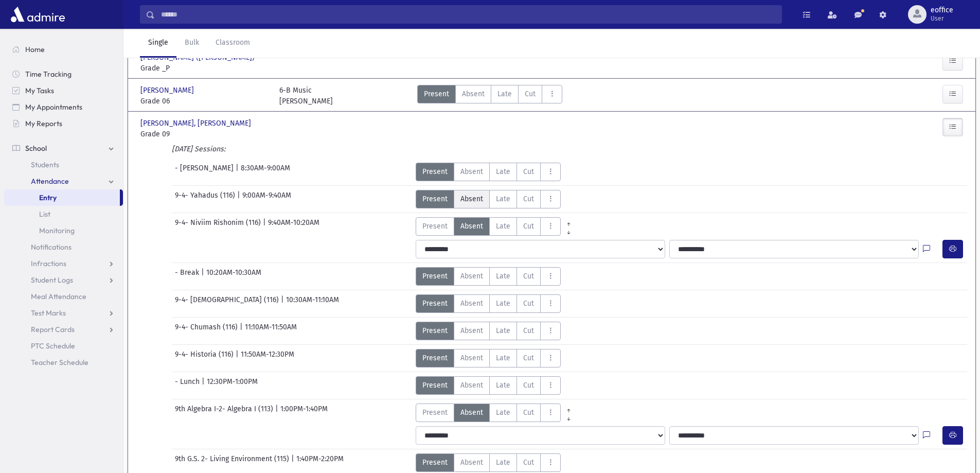 The width and height of the screenshot is (980, 473). What do you see at coordinates (219, 226) in the screenshot?
I see `span: 9-4- Niviim Rishonim (116)` at bounding box center [219, 226].